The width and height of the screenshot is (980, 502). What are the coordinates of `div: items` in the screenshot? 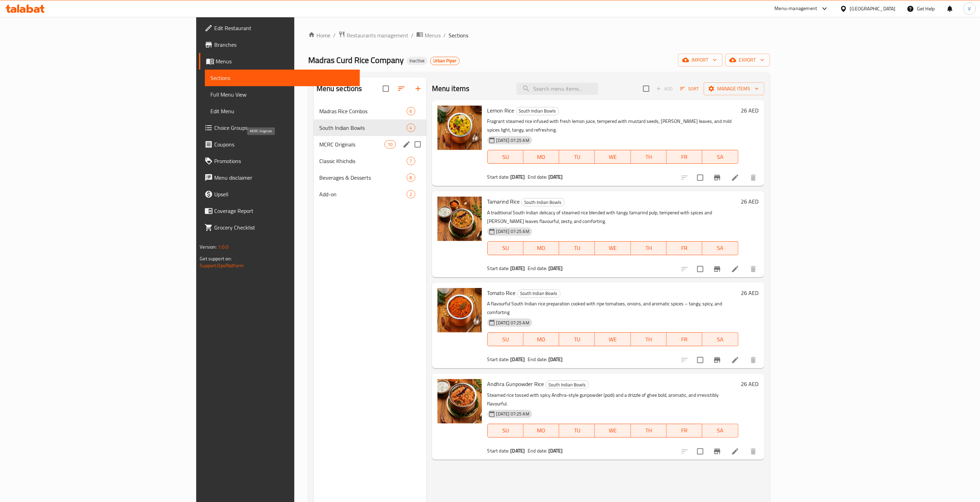 It's located at (410, 111).